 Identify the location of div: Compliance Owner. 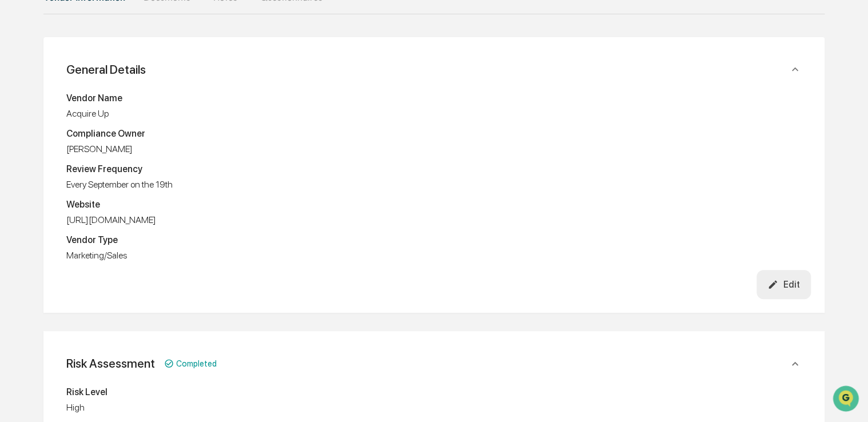
(434, 134).